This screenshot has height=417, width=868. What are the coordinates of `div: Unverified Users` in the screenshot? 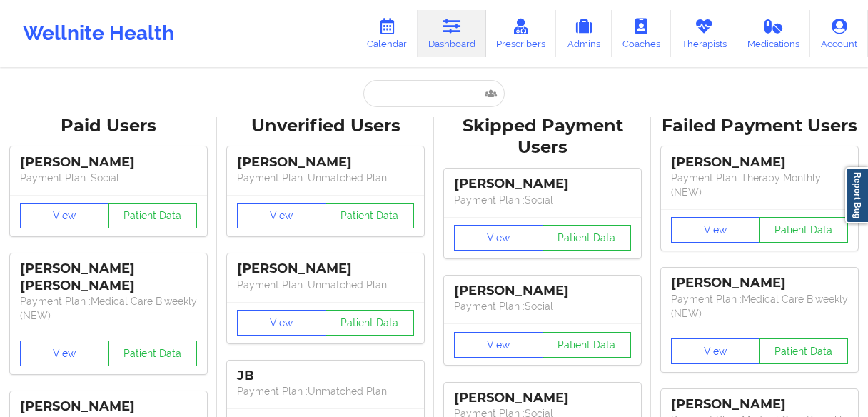 It's located at (325, 126).